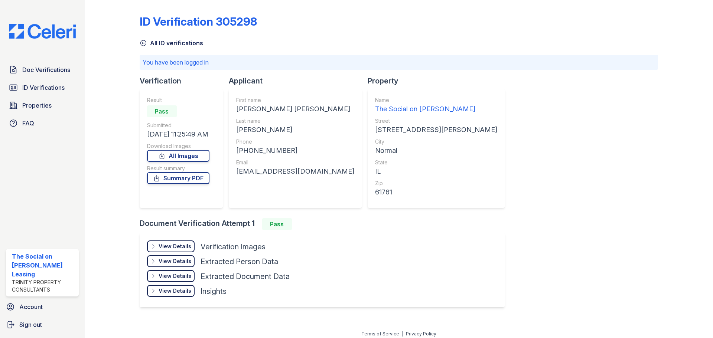 The image size is (713, 338). Describe the element at coordinates (436, 192) in the screenshot. I see `div: 61761` at that location.